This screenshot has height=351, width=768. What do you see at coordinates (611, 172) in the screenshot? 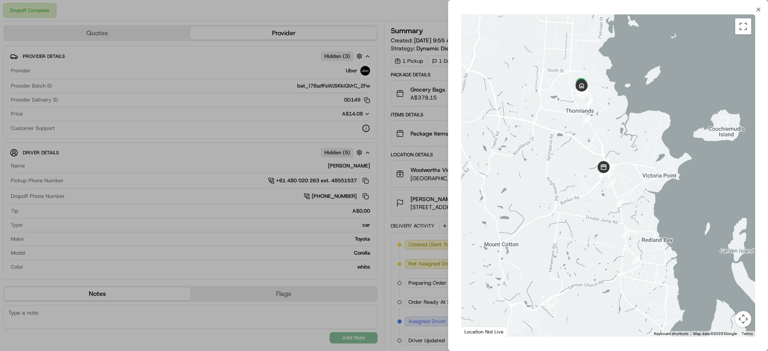
I see `div: 5` at bounding box center [611, 172].